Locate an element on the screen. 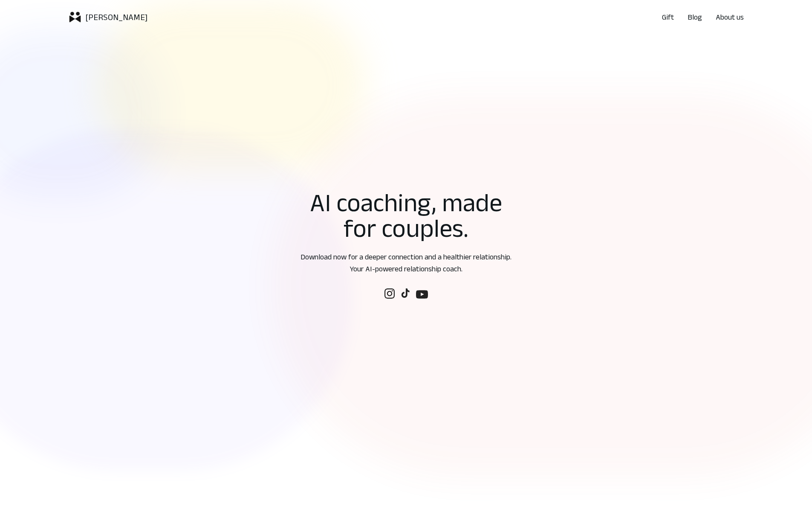  a: Blog is located at coordinates (695, 17).